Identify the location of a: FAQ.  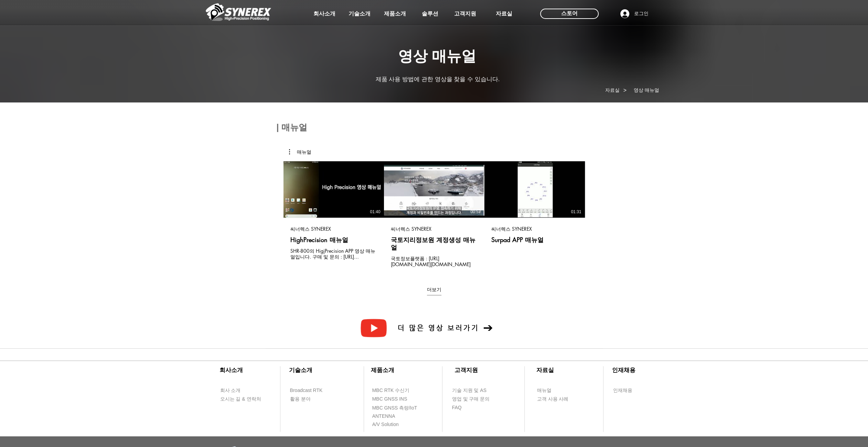
(471, 408).